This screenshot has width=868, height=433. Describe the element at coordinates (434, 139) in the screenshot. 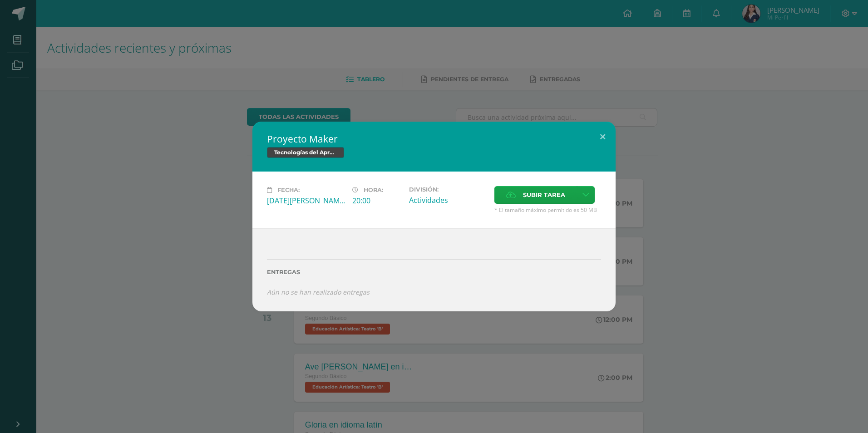

I see `h2: Proyecto Maker` at that location.